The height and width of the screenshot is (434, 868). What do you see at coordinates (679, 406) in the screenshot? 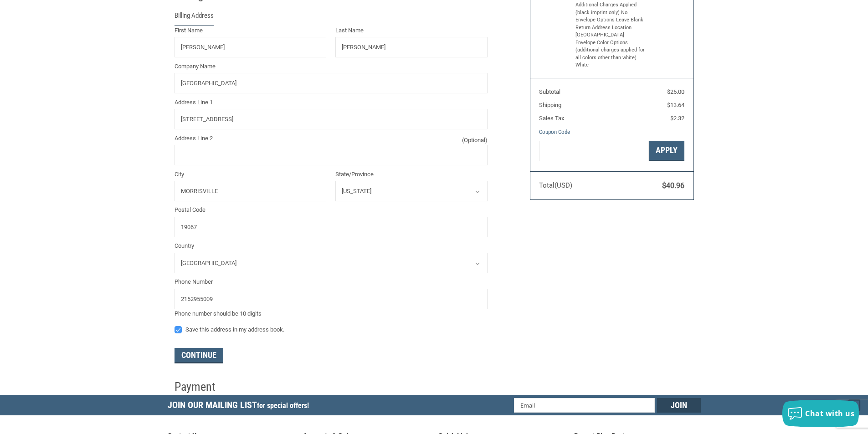
I see `input: Join` at bounding box center [679, 406].